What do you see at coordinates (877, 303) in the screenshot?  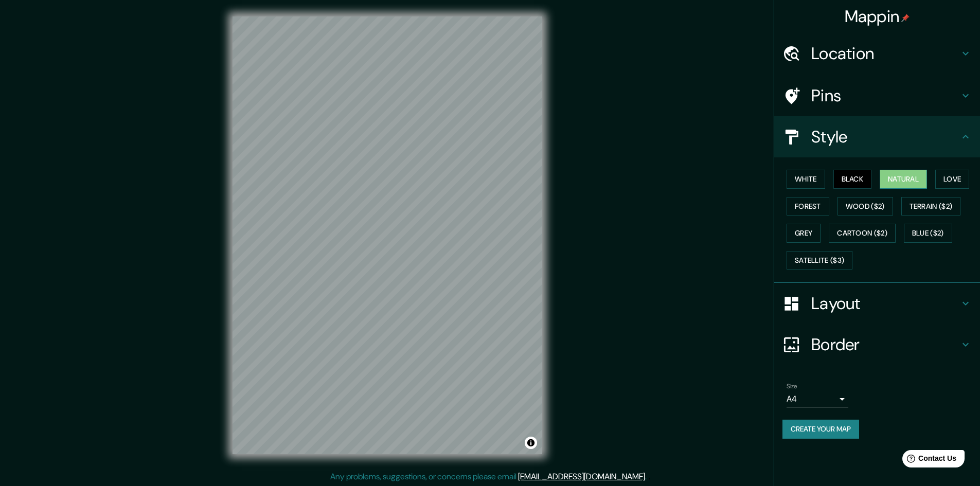 I see `div: Layout` at bounding box center [877, 303].